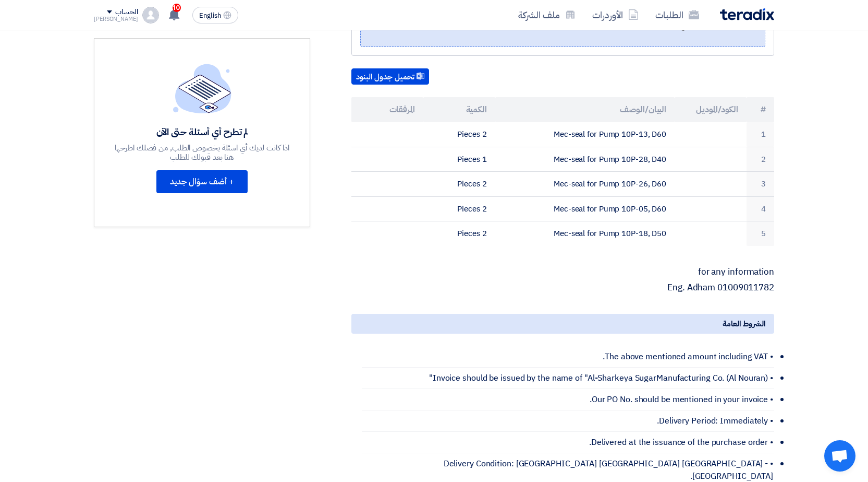  I want to click on td: 5, so click(760, 233).